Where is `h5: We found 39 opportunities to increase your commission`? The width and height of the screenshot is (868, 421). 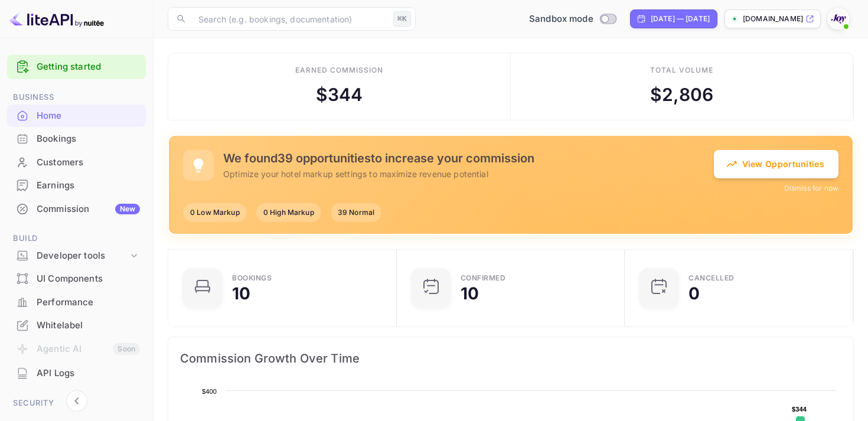 h5: We found 39 opportunities to increase your commission is located at coordinates (468, 158).